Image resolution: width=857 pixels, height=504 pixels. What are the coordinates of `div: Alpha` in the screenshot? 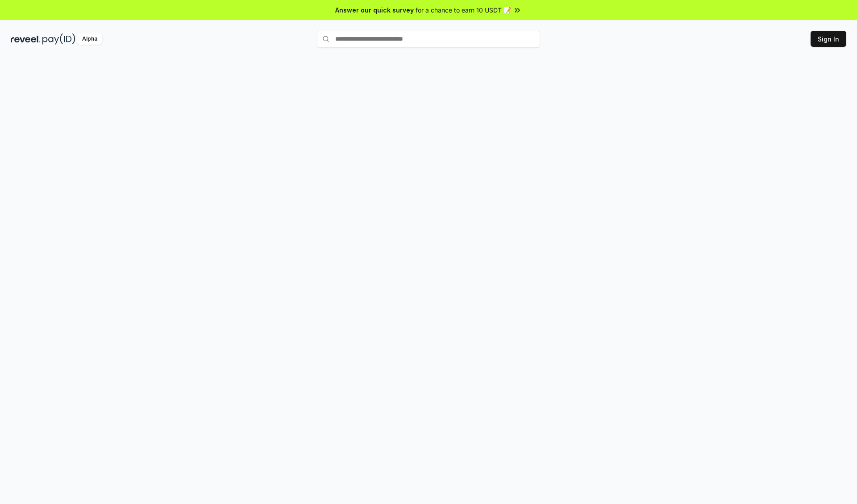 It's located at (90, 39).